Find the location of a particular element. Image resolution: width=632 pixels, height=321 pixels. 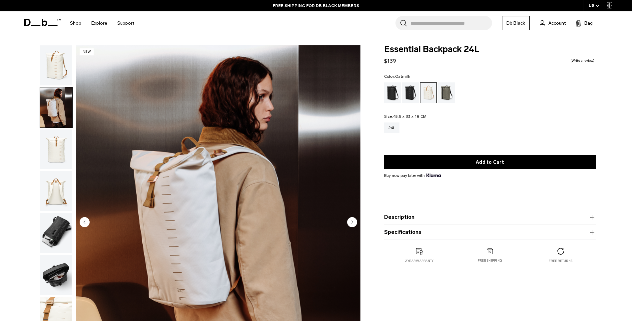

a: Account is located at coordinates (553, 23).